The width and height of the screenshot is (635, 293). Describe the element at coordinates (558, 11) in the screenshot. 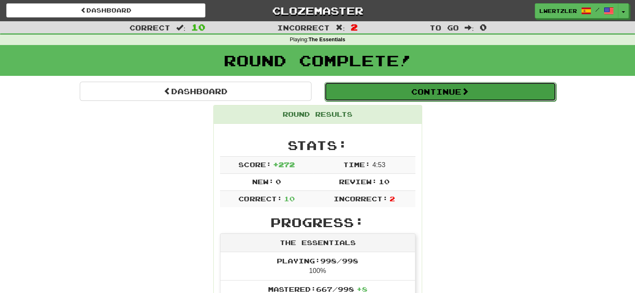

I see `span: lwertzler` at that location.